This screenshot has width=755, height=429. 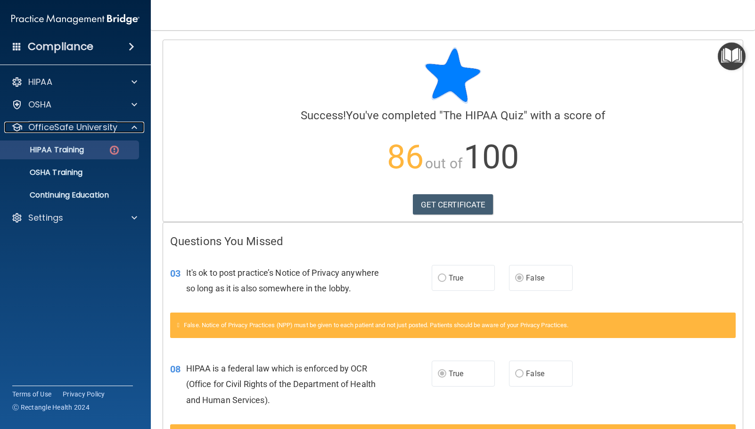 I want to click on p: OfficeSafe University, so click(x=73, y=127).